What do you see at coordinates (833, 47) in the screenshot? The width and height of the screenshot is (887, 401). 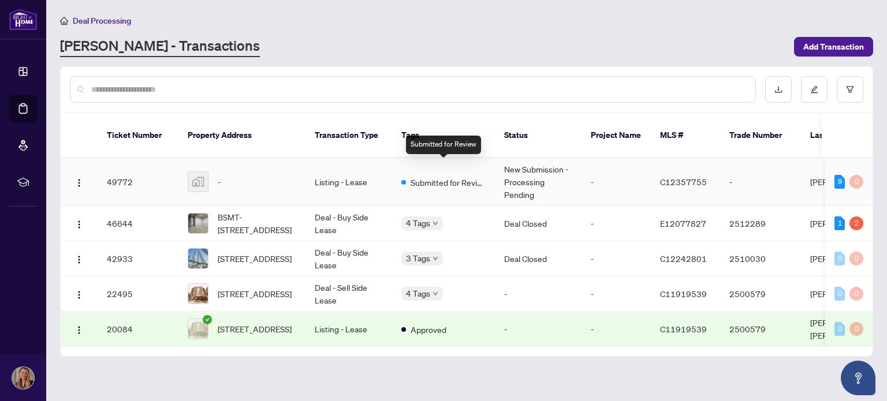 I see `button: Add Transaction` at bounding box center [833, 47].